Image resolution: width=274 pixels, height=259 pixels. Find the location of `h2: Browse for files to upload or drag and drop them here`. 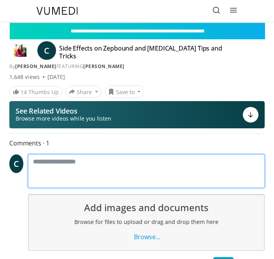

h2: Browse for files to upload or drag and drop them here is located at coordinates (146, 222).